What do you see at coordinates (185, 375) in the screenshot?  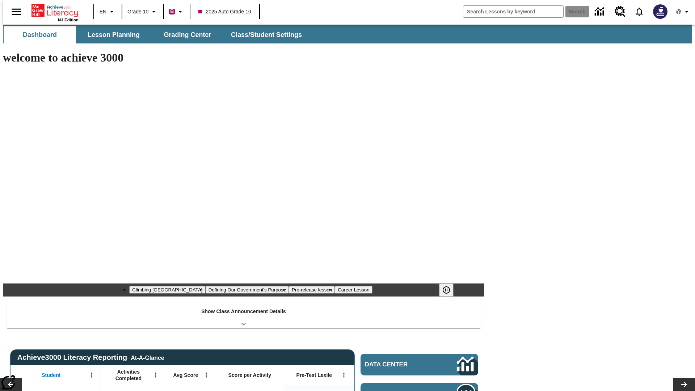 I see `span: Avg Score` at bounding box center [185, 375].